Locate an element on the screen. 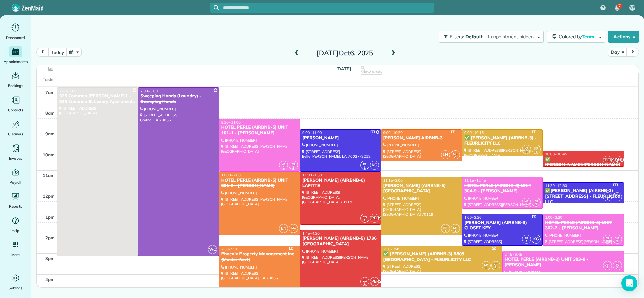  button: next is located at coordinates (632, 52).